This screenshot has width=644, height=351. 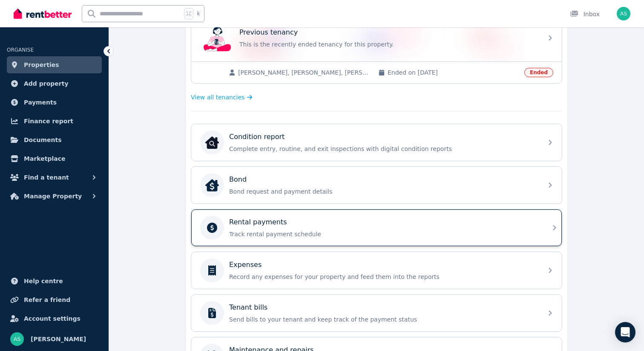 What do you see at coordinates (54, 177) in the screenshot?
I see `button: Find a tenant` at bounding box center [54, 177].